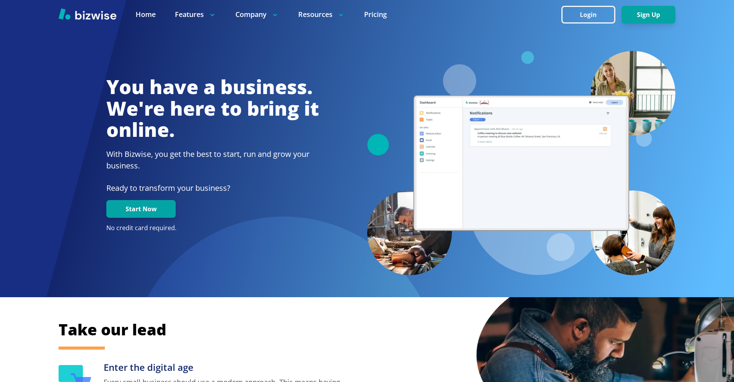 This screenshot has height=382, width=734. Describe the element at coordinates (375, 14) in the screenshot. I see `a: Pricing` at that location.